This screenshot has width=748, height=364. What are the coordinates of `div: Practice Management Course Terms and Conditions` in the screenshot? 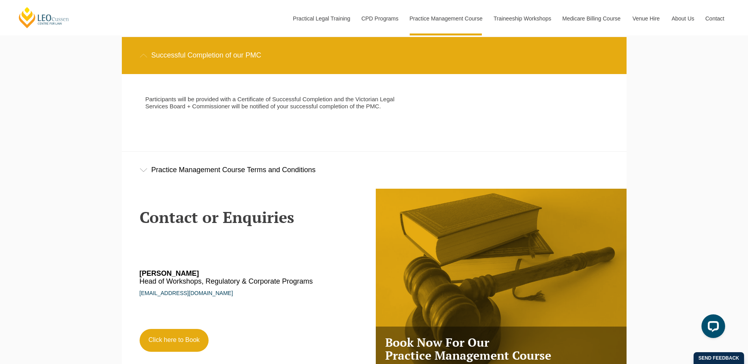 It's located at (374, 170).